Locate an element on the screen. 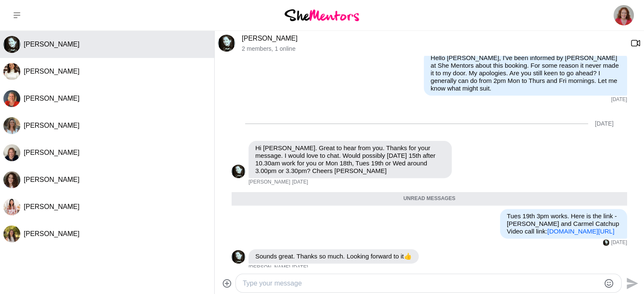 This screenshot has height=294, width=644. button: Emoji picker is located at coordinates (608, 283).